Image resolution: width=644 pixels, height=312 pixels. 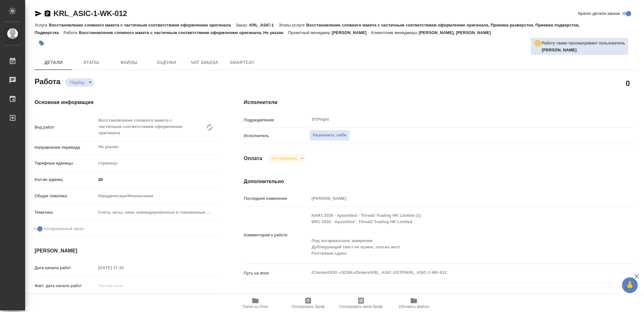 I want to click on p: Последнее изменение, so click(x=277, y=199).